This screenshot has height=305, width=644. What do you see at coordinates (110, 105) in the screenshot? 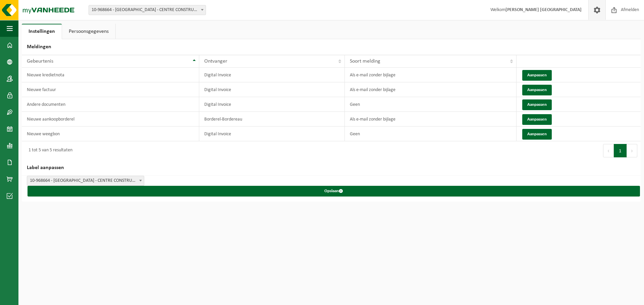
I see `td: Andere documenten` at bounding box center [110, 105].